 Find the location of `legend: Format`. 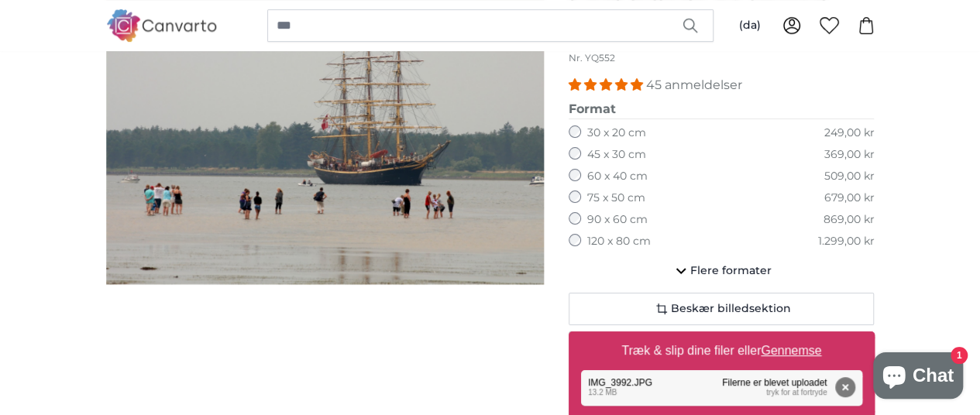

legend: Format is located at coordinates (721, 109).